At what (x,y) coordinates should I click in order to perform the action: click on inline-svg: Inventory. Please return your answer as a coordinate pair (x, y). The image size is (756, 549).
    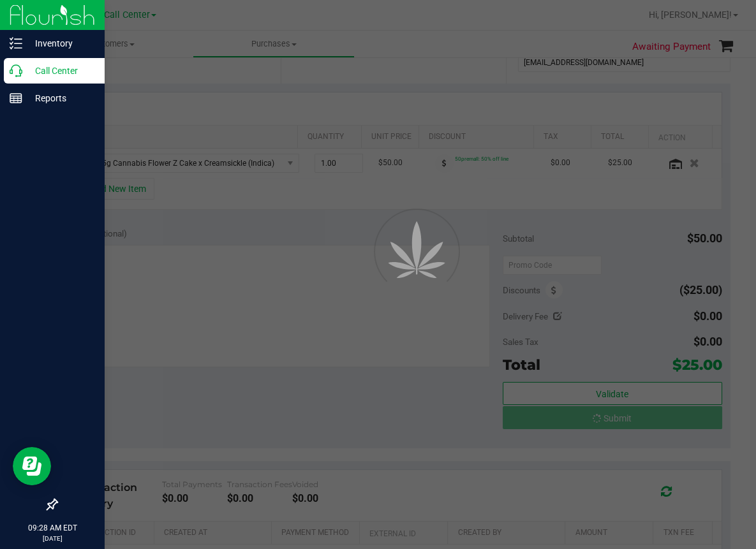
    Looking at the image, I should click on (16, 43).